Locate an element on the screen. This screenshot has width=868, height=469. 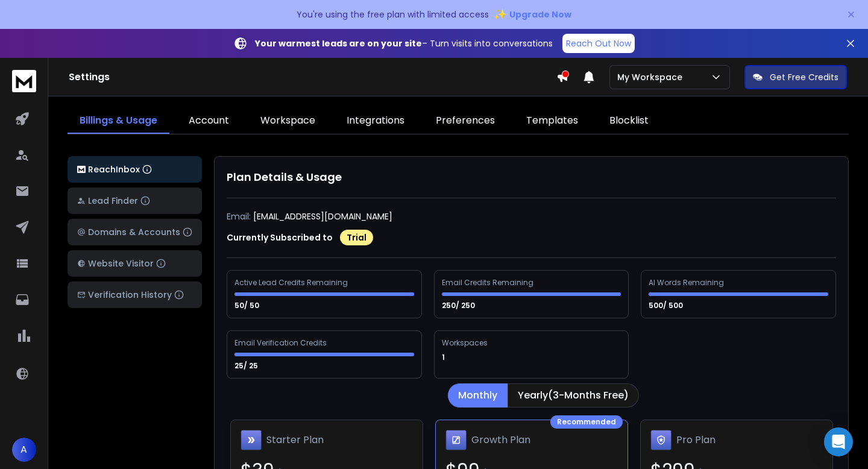
div: Email Verification Credits is located at coordinates (281, 343).